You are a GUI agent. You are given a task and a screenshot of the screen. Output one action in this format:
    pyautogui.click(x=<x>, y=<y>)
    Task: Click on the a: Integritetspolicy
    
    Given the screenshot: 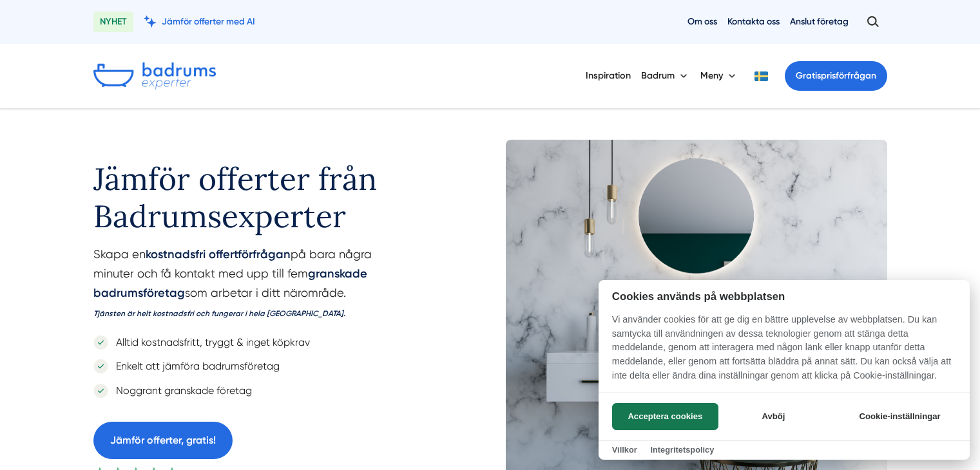 What is the action you would take?
    pyautogui.click(x=682, y=450)
    